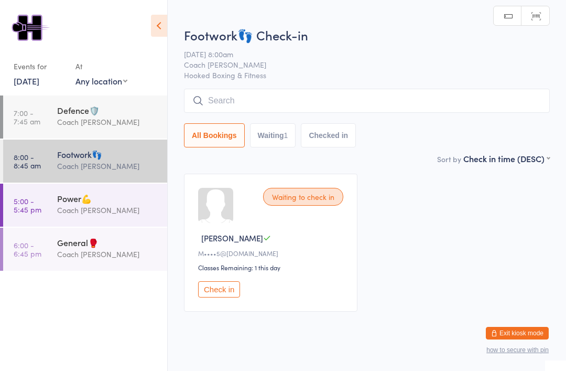 This screenshot has height=371, width=566. I want to click on span: Hooked Boxing & Fitness, so click(367, 75).